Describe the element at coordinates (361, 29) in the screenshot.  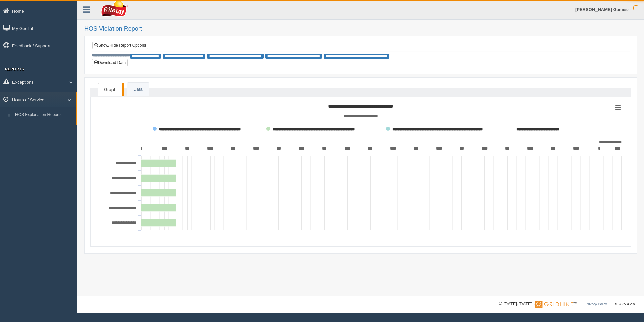
I see `h2: HOS Violation Report` at that location.